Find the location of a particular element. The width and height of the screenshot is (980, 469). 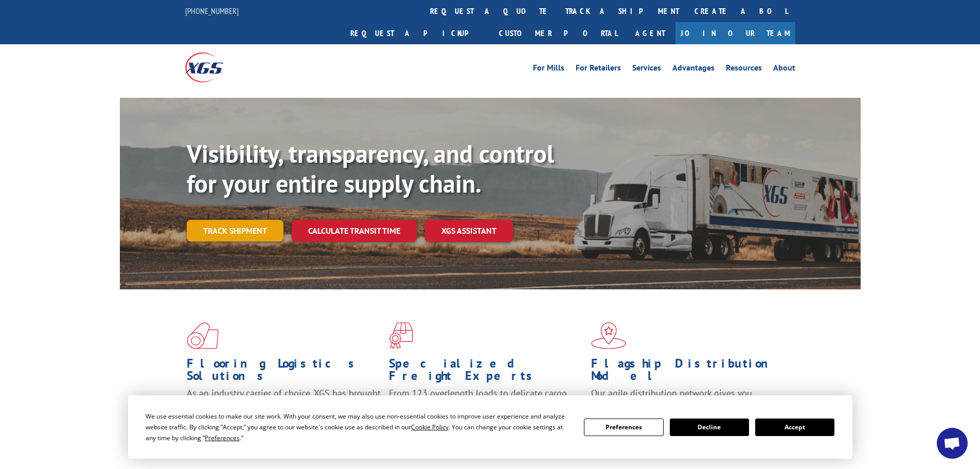

img: xgs-icon-total-supply-chain-intelligence-red is located at coordinates (203, 335).